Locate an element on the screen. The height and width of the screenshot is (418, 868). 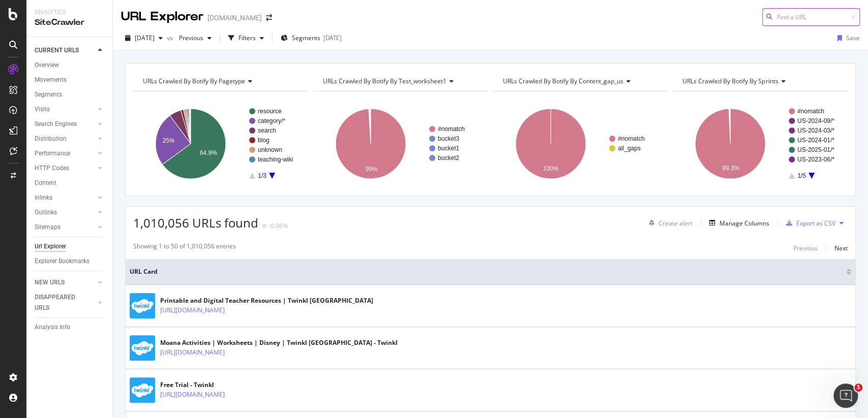
text: 100% is located at coordinates (551, 169).